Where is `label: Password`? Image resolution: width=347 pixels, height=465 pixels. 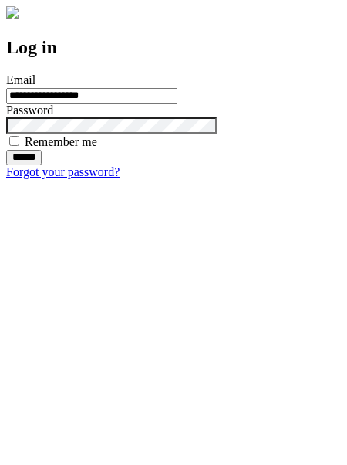
label: Password is located at coordinates (29, 110).